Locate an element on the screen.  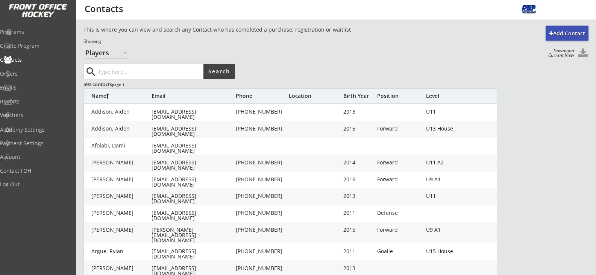
div: Goalie is located at coordinates (400, 251).